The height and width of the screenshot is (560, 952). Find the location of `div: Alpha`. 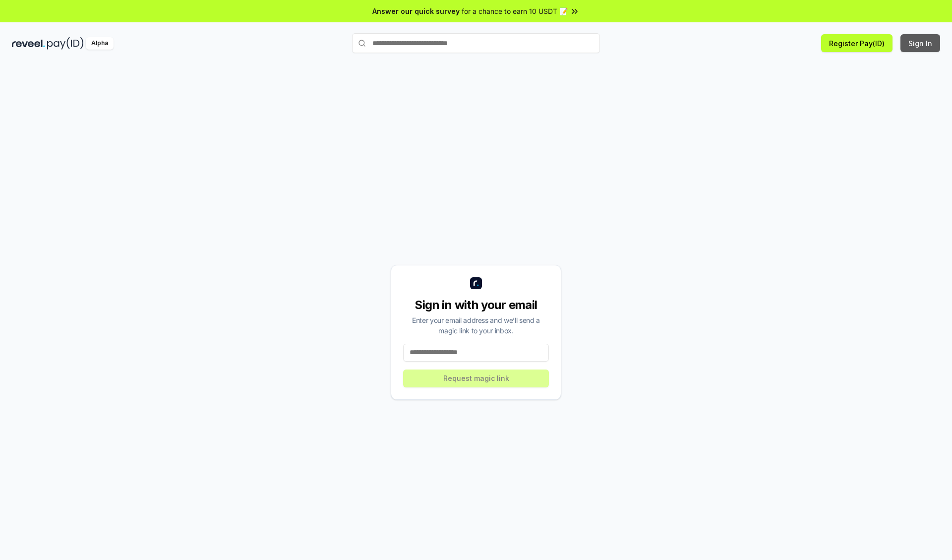

div: Alpha is located at coordinates (99, 43).